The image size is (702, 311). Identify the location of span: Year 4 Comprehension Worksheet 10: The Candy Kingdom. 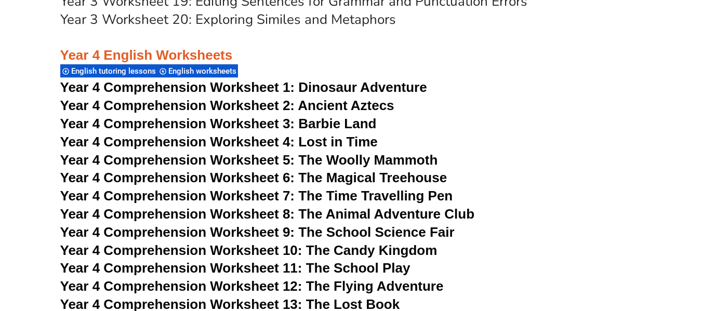
(249, 250).